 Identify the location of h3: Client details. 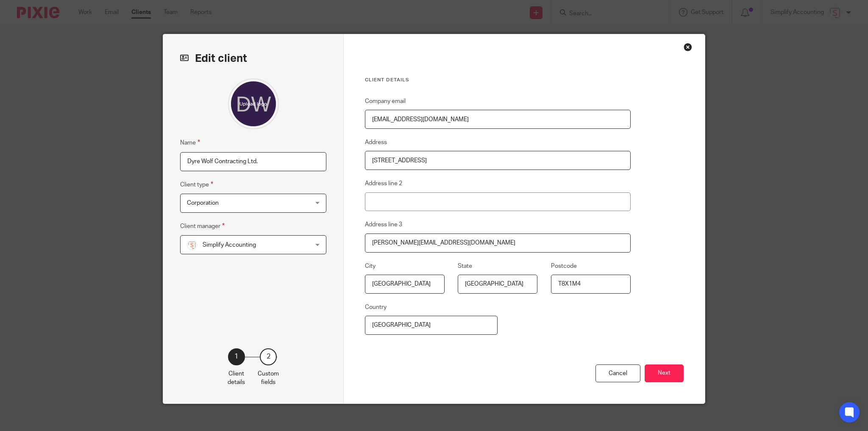
(497, 80).